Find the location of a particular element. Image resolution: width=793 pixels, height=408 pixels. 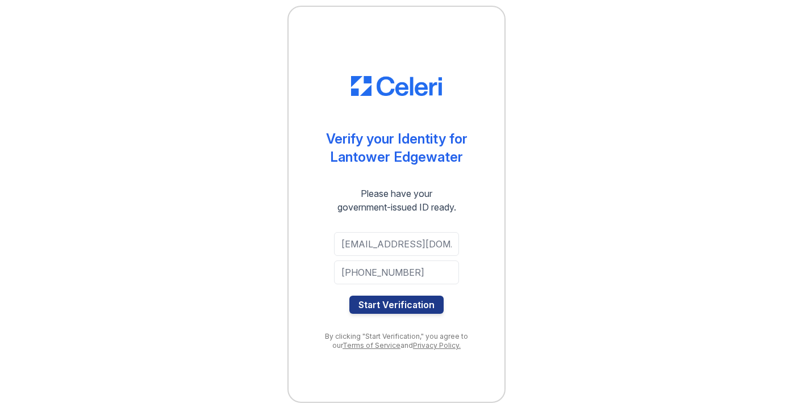

div: Please have your government-issued ID ready. is located at coordinates (396, 200).